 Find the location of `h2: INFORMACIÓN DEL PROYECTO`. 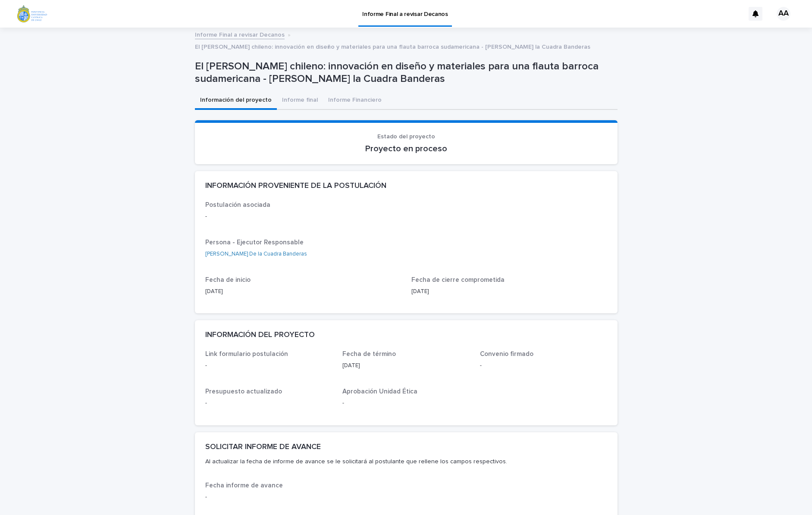

h2: INFORMACIÓN DEL PROYECTO is located at coordinates (260, 335).